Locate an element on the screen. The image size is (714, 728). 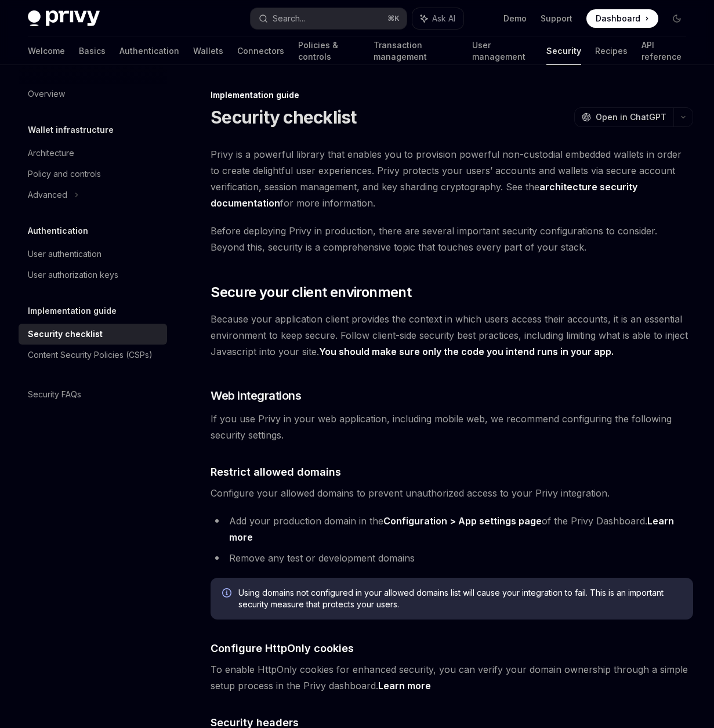
div: User authorization keys is located at coordinates (73, 274).